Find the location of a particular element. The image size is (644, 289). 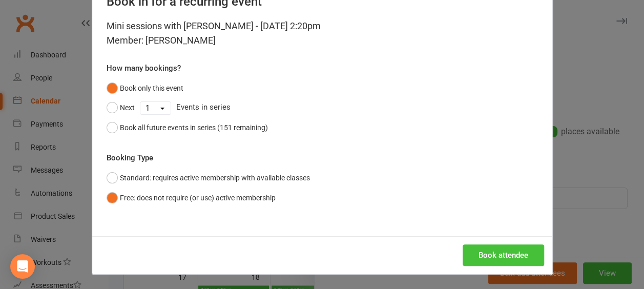

button: Book only this event is located at coordinates (145, 88).